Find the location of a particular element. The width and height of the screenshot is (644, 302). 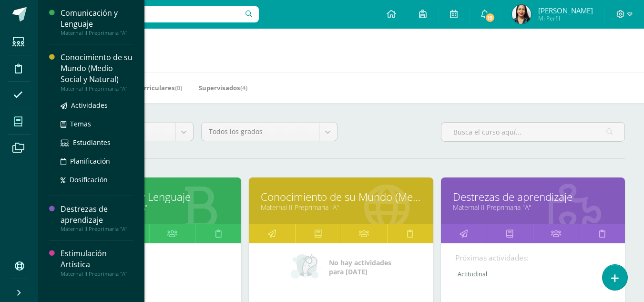

a: Destrezas de aprendizajeMaternal II Preprimaria "A" is located at coordinates (97, 218).